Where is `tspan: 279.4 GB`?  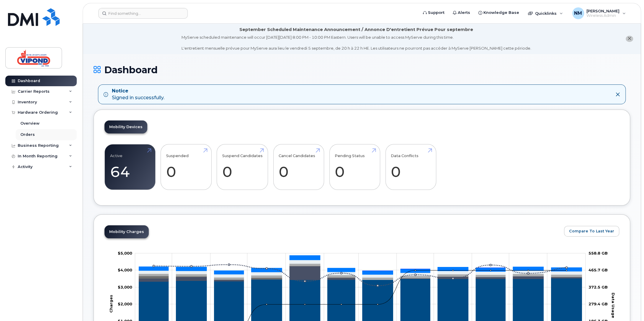
tspan: 279.4 GB is located at coordinates (598, 304).